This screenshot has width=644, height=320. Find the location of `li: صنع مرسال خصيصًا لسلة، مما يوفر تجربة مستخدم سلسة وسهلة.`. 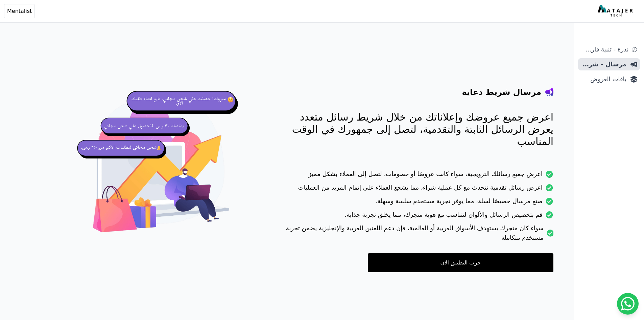

li: صنع مرسال خصيصًا لسلة، مما يوفر تجربة مستخدم سلسة وسهلة. is located at coordinates (415, 203).